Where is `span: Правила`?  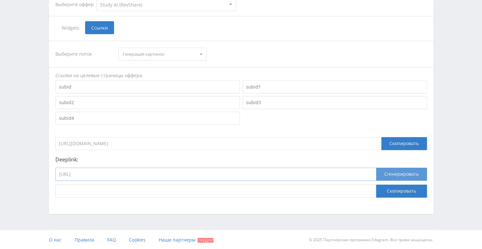
span: Правила is located at coordinates (84, 240).